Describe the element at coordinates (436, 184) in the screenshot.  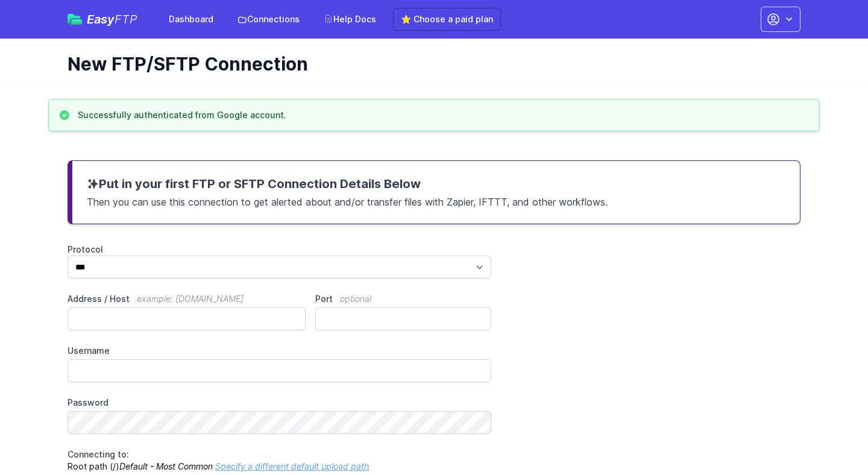
I see `h3: Put in your first FTP or SFTP Connection Details Below` at that location.